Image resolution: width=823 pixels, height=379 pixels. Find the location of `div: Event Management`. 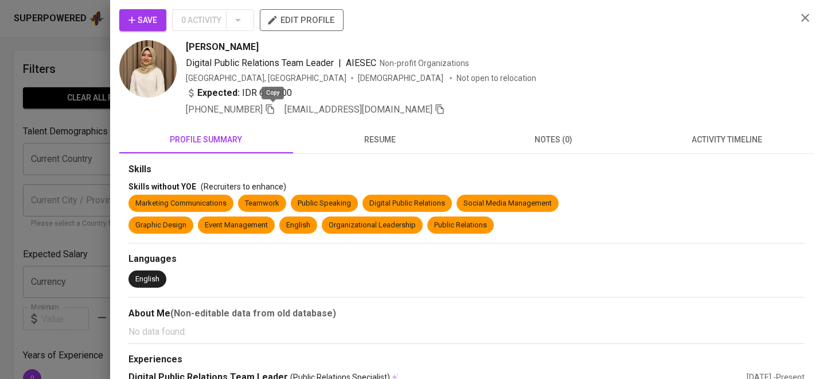

div: Event Management is located at coordinates (236, 225).